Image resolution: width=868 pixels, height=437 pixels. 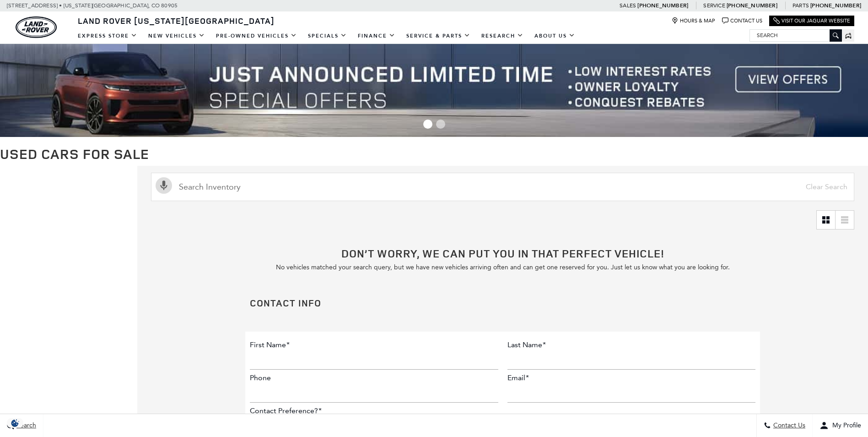 I want to click on input: Search, so click(x=796, y=35).